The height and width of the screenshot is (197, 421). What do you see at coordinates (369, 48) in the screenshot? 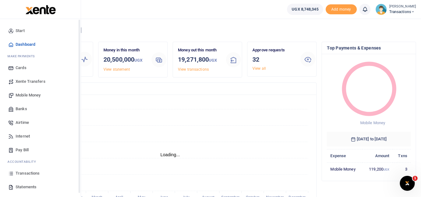
I see `h4: Top Payments & Expenses` at bounding box center [369, 48].